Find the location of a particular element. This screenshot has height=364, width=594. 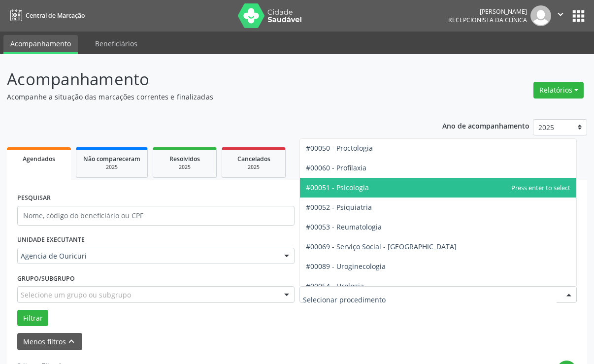

span: Resolvidos is located at coordinates (185, 159).